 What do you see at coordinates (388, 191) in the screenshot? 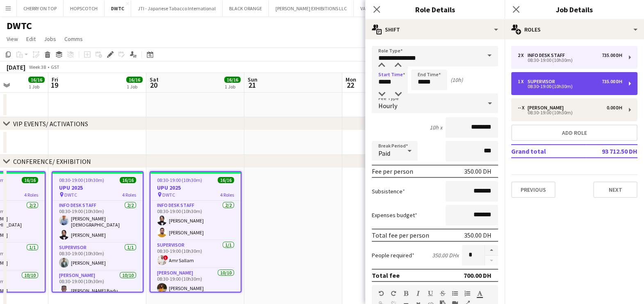
I see `label: Subsistence` at bounding box center [388, 191].